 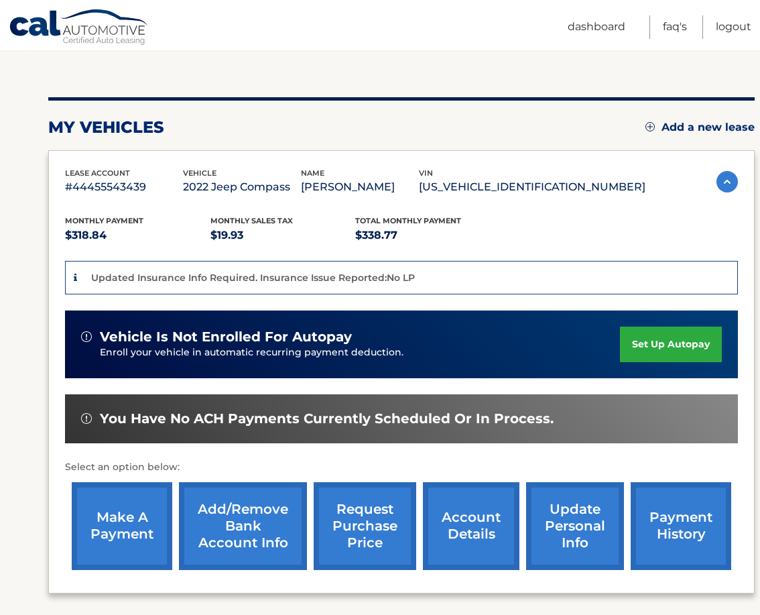 I want to click on span: lease account, so click(x=97, y=173).